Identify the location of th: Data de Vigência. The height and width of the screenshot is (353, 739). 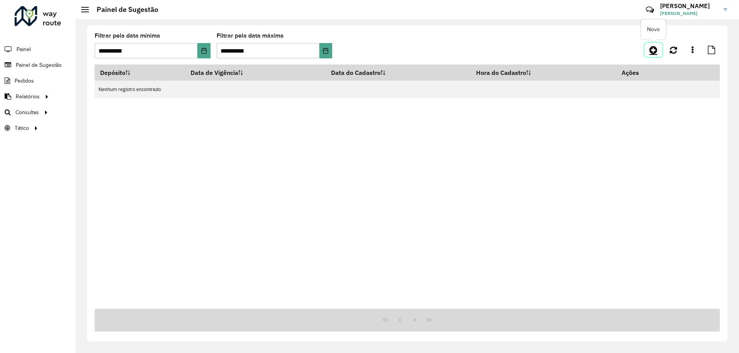
(255, 73).